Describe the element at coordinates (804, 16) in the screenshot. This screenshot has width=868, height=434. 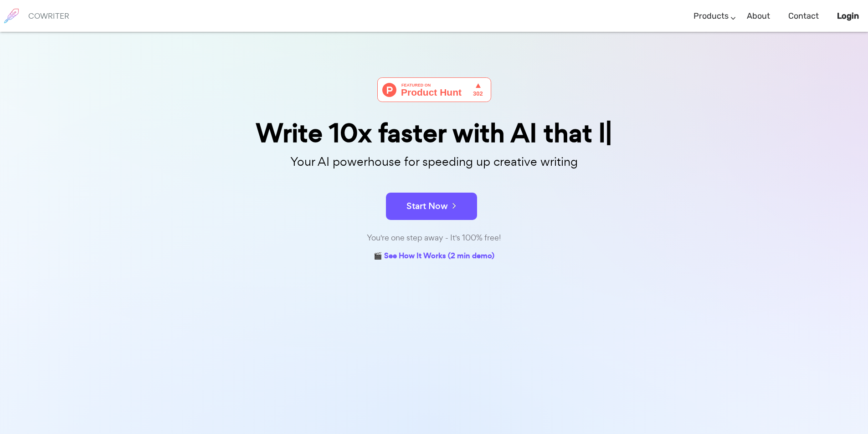
I see `a: Contact` at that location.